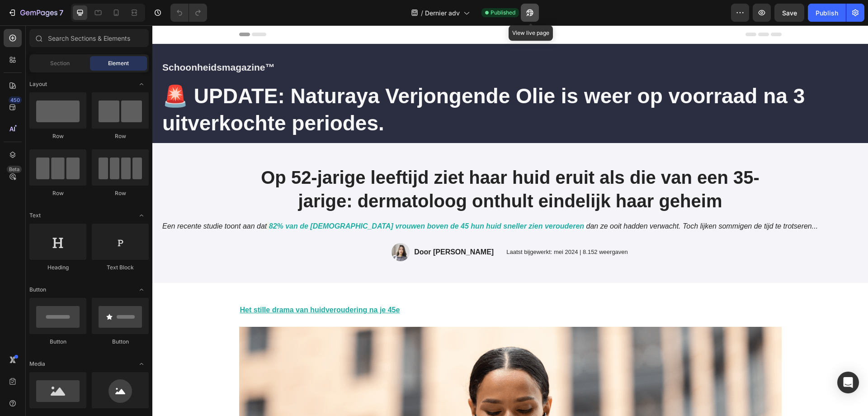 The image size is (868, 416). What do you see at coordinates (415, 227) in the screenshot?
I see `p: Laatst bijgewerkt: mei 2024 | 8.152 weergaven` at bounding box center [415, 227].